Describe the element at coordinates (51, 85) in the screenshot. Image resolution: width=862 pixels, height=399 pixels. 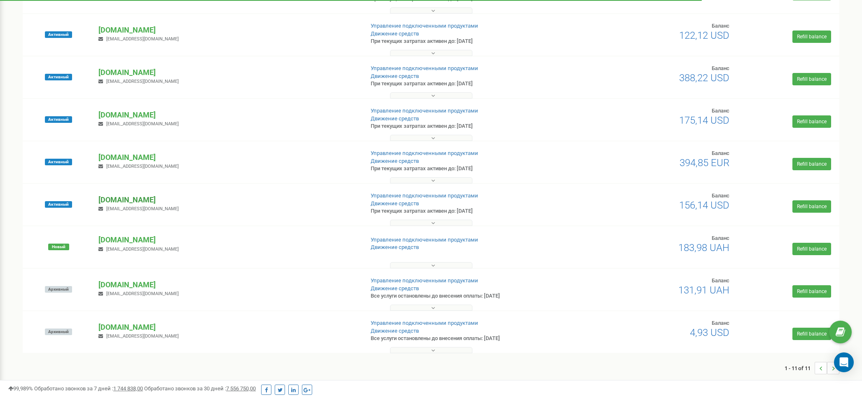
I see `span: Clip a block` at that location.